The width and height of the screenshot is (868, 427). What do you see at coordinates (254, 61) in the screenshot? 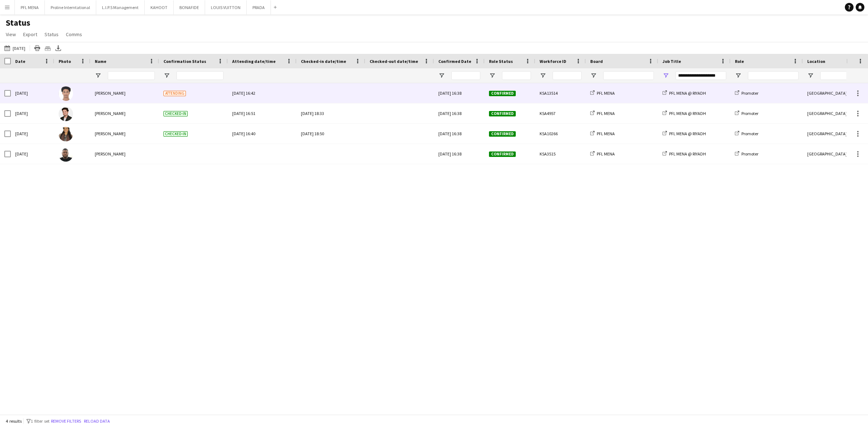
I see `span: Attending date/time` at bounding box center [254, 61].